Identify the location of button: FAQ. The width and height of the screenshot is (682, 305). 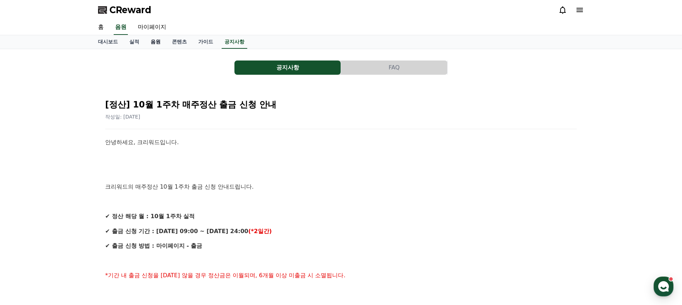
(394, 68).